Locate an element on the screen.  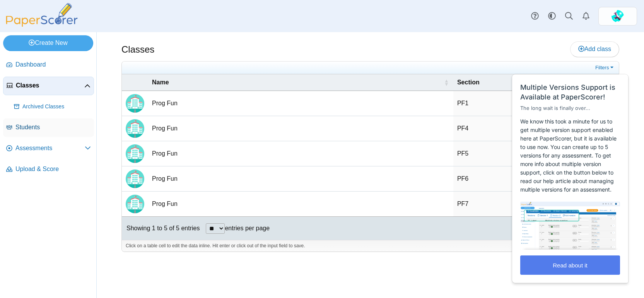
td: PF7 is located at coordinates (488, 204).